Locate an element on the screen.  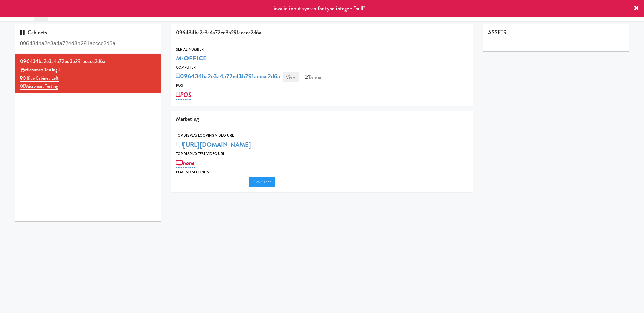
a: none is located at coordinates (185, 163).